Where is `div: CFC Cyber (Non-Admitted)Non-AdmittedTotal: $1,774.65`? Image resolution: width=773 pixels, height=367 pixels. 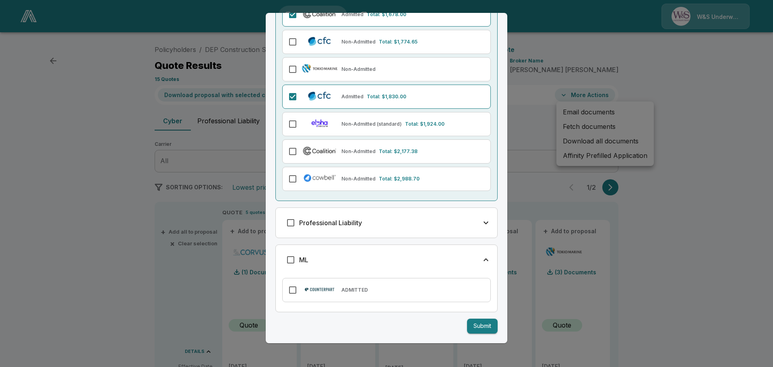 div: CFC Cyber (Non-Admitted)Non-AdmittedTotal: $1,774.65 is located at coordinates (386, 42).